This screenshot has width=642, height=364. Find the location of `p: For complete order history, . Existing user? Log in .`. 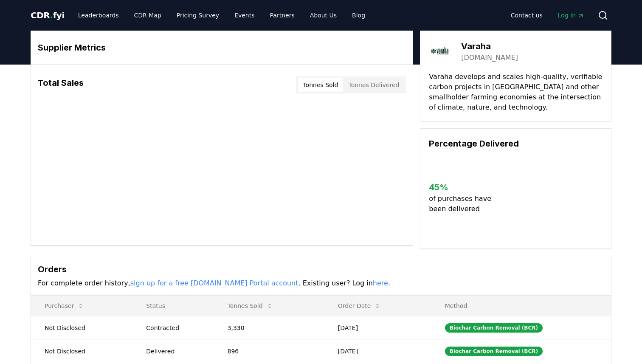

p: For complete order history, . Existing user? Log in . is located at coordinates (321, 283).